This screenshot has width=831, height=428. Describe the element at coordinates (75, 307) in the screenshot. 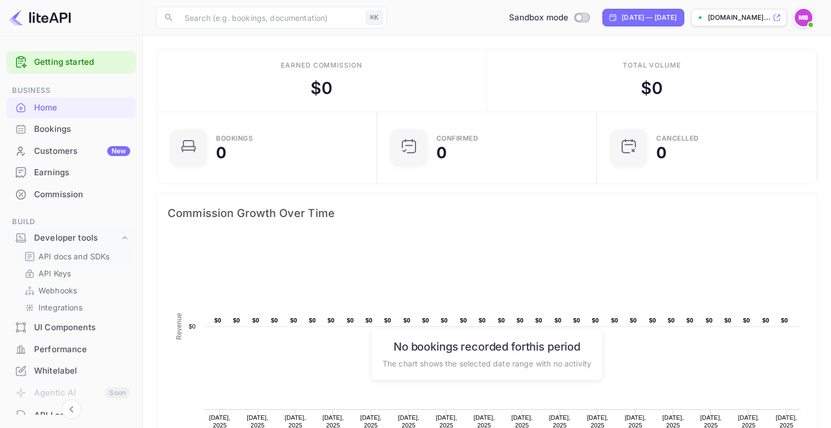

I see `a: Integrations` at that location.